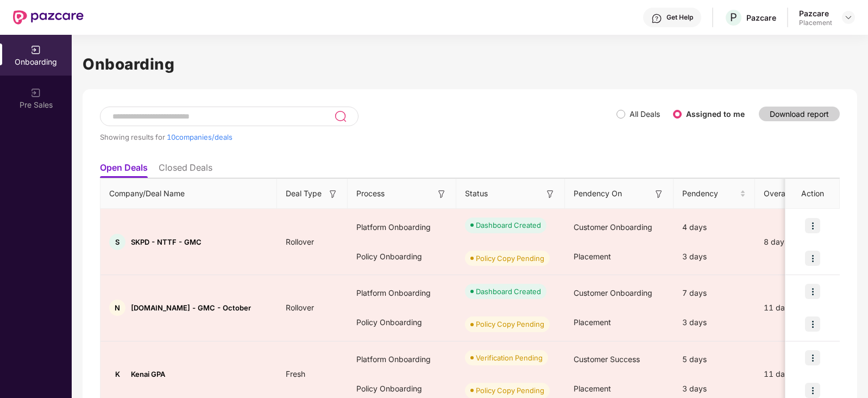 This screenshot has height=398, width=868. Describe the element at coordinates (200, 137) in the screenshot. I see `span: 10 companies/deals` at that location.